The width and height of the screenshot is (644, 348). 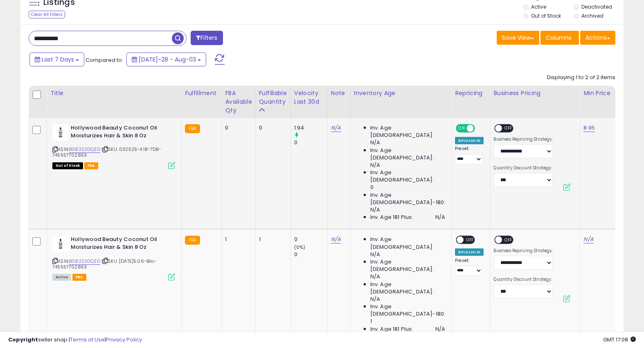 What do you see at coordinates (114, 93) in the screenshot?
I see `div: Title` at bounding box center [114, 93].